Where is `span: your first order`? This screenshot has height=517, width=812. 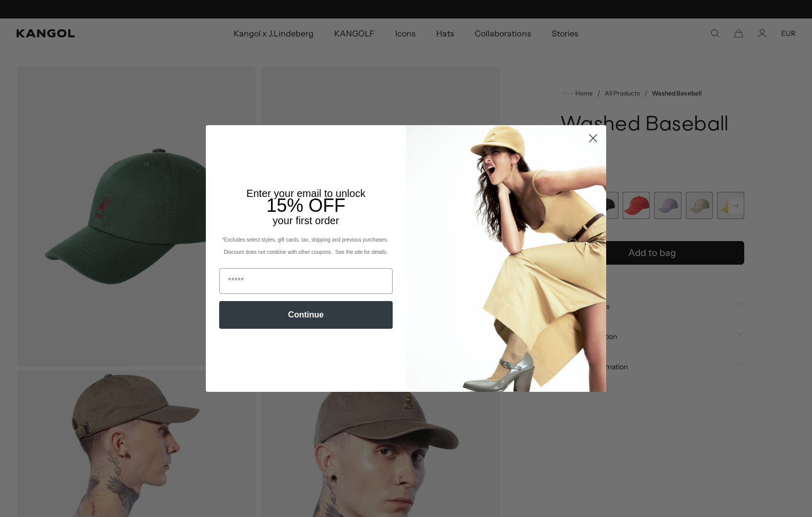
span: your first order is located at coordinates (305, 221).